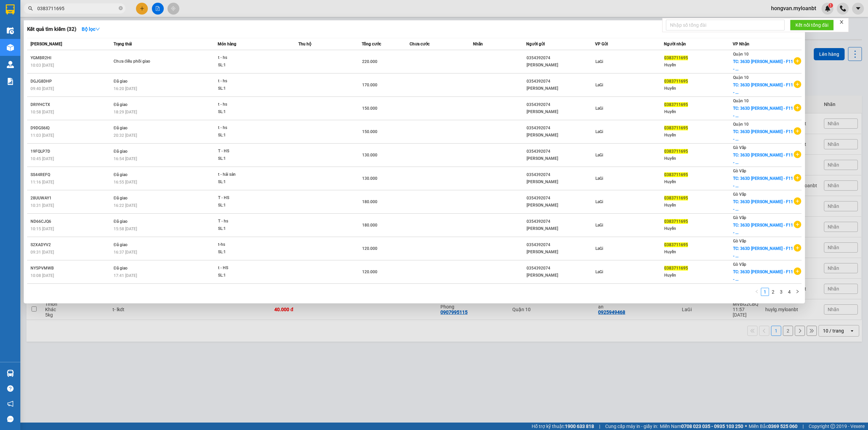  I want to click on span: right, so click(798, 292).